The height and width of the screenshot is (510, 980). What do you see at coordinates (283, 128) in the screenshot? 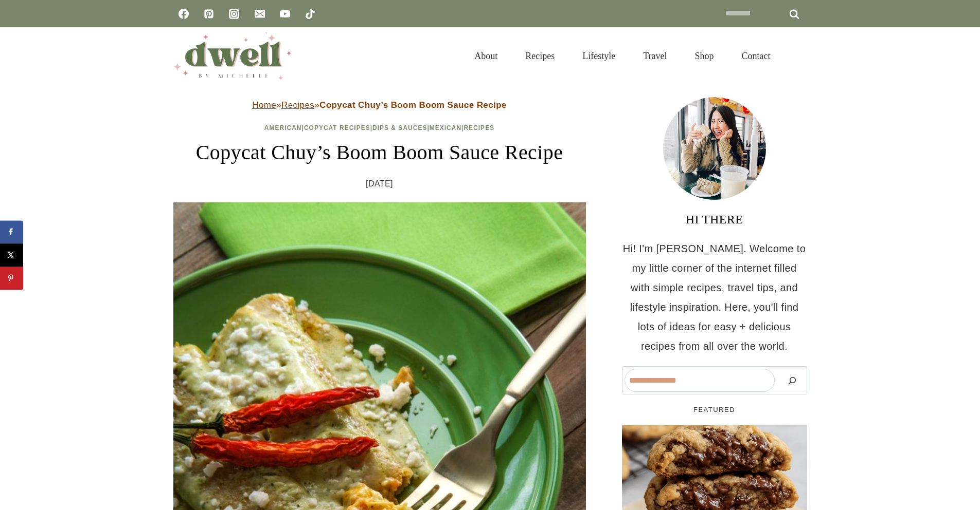
I see `a: American` at bounding box center [283, 128].